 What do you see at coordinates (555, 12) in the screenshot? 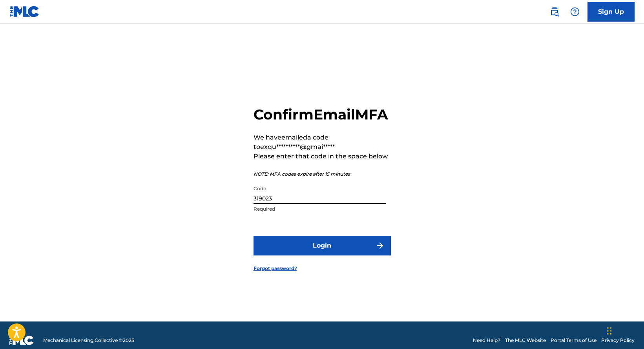
I see `a: Public Search` at bounding box center [555, 12].